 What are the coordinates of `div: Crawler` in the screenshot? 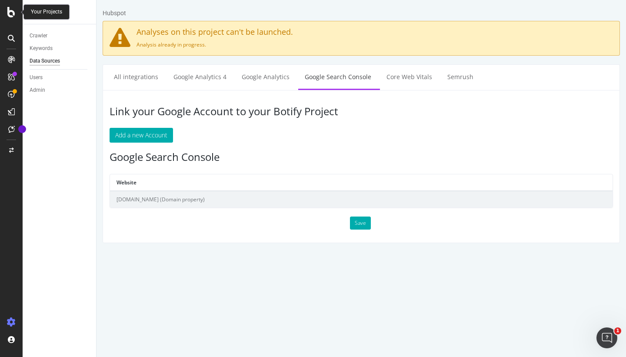 It's located at (38, 36).